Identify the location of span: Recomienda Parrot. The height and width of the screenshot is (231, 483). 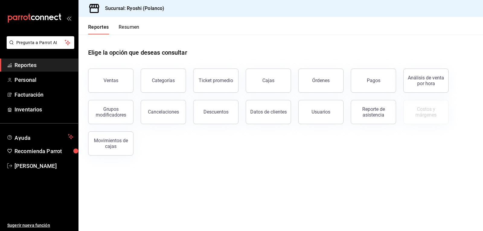
(44, 151).